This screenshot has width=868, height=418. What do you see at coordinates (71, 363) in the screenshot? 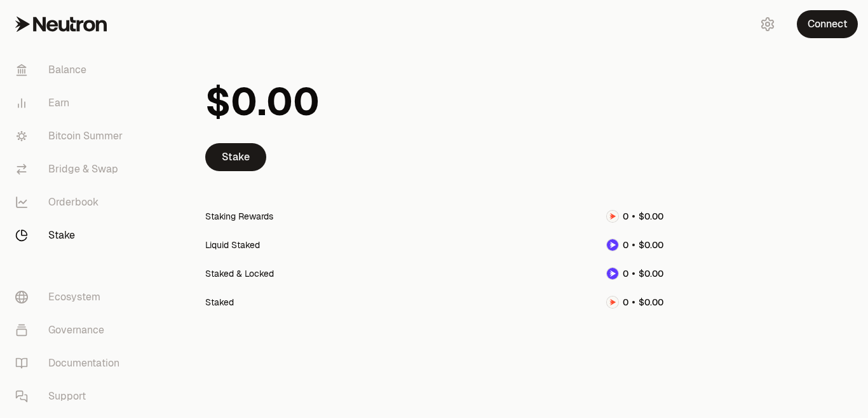
I see `a: Documentation` at bounding box center [71, 363].